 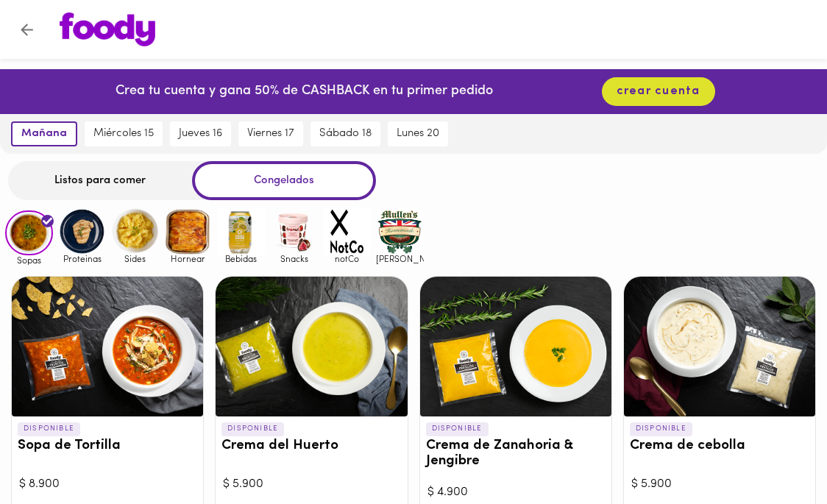 What do you see at coordinates (134, 231) in the screenshot?
I see `img: Sides` at bounding box center [134, 231].